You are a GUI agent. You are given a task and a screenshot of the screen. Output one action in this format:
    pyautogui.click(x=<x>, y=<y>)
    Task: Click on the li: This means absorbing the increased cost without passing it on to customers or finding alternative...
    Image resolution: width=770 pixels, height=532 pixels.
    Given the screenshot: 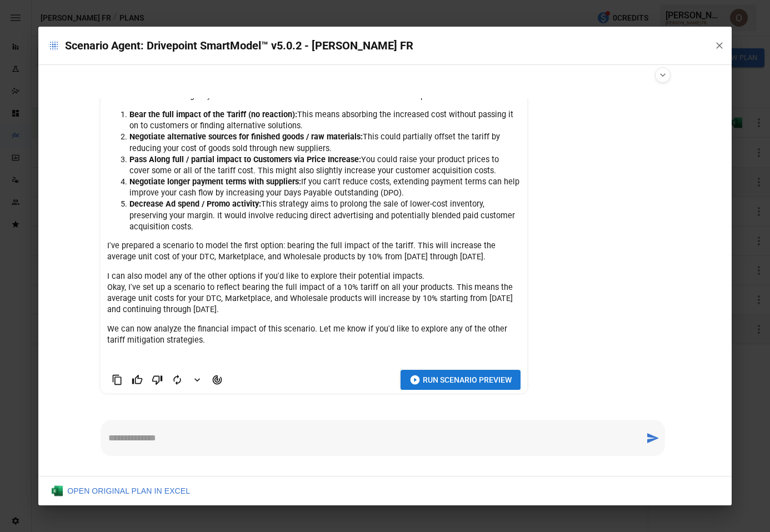 What is the action you would take?
    pyautogui.click(x=325, y=121)
    